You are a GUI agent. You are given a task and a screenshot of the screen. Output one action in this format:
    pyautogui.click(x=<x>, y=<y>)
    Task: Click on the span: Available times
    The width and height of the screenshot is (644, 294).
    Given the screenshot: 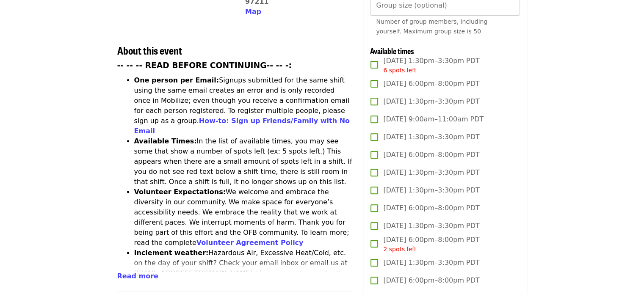 What is the action you would take?
    pyautogui.click(x=392, y=51)
    